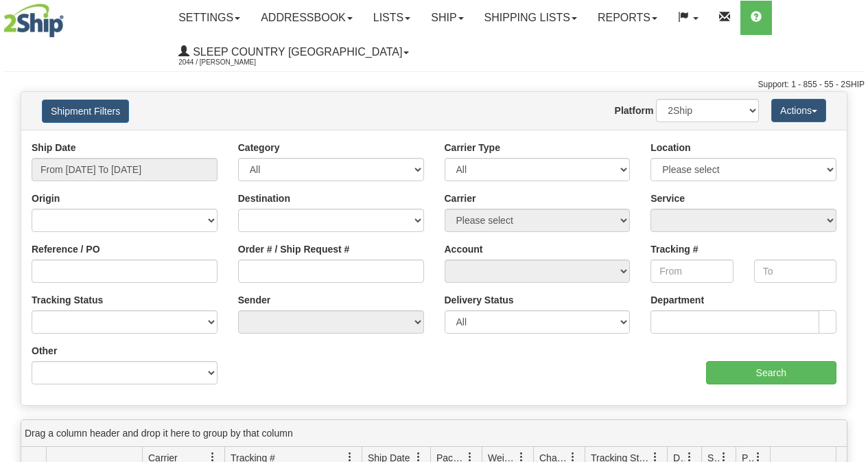  I want to click on label: Department, so click(677, 300).